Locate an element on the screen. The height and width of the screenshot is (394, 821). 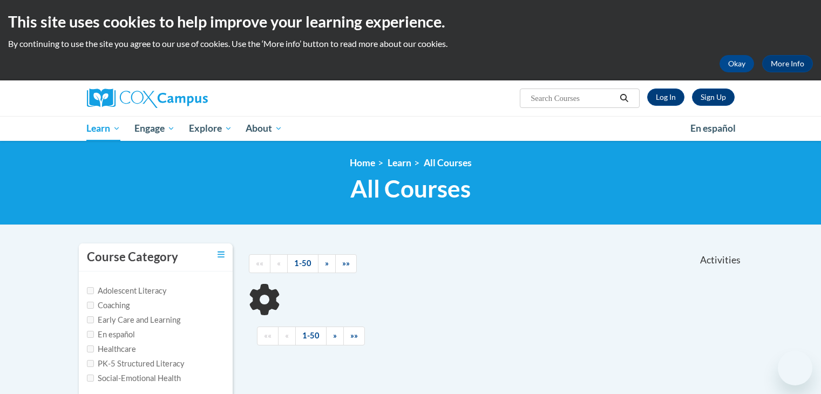
h3: Course Category is located at coordinates (132, 257).